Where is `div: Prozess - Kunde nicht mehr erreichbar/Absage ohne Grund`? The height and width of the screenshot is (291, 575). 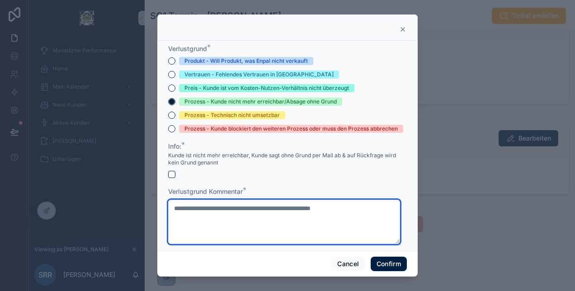 div: Prozess - Kunde nicht mehr erreichbar/Absage ohne Grund is located at coordinates (260, 102).